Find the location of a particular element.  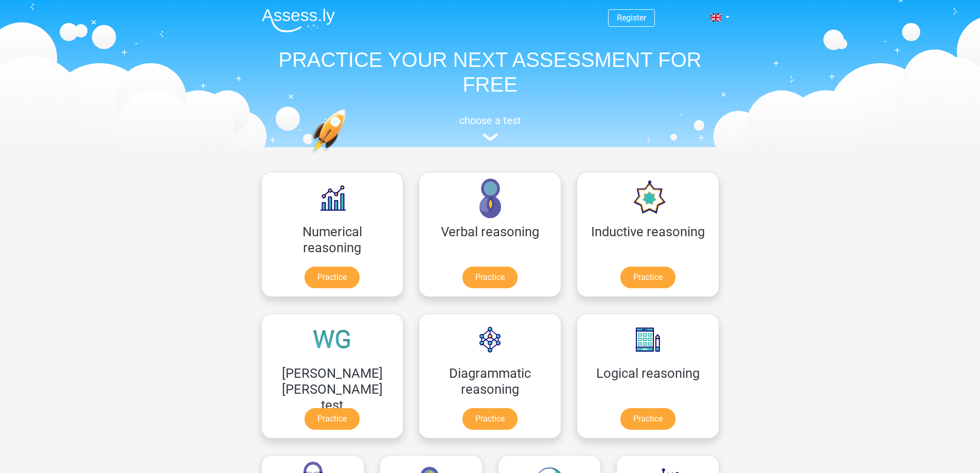

img: Assessly is located at coordinates (298, 20).